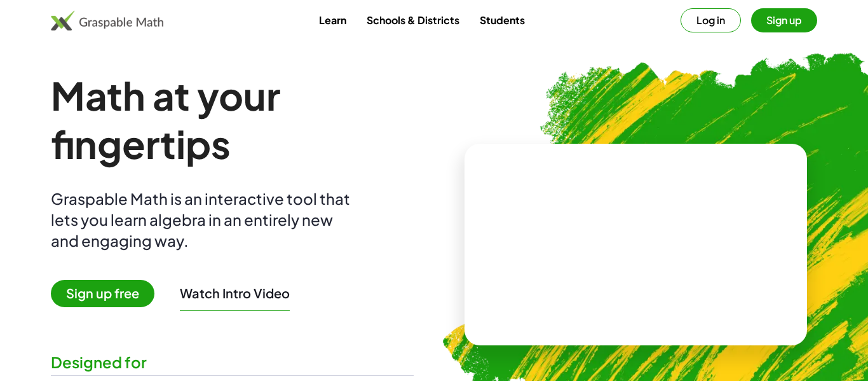  What do you see at coordinates (710, 21) in the screenshot?
I see `button: Log in` at bounding box center [710, 21].